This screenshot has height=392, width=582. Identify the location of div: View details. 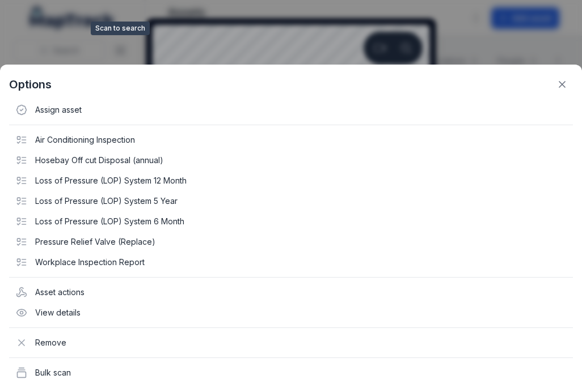
(291, 312).